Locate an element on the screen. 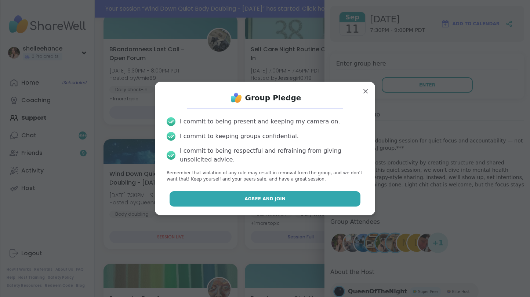  img: ShareWell Logo is located at coordinates (236, 98).